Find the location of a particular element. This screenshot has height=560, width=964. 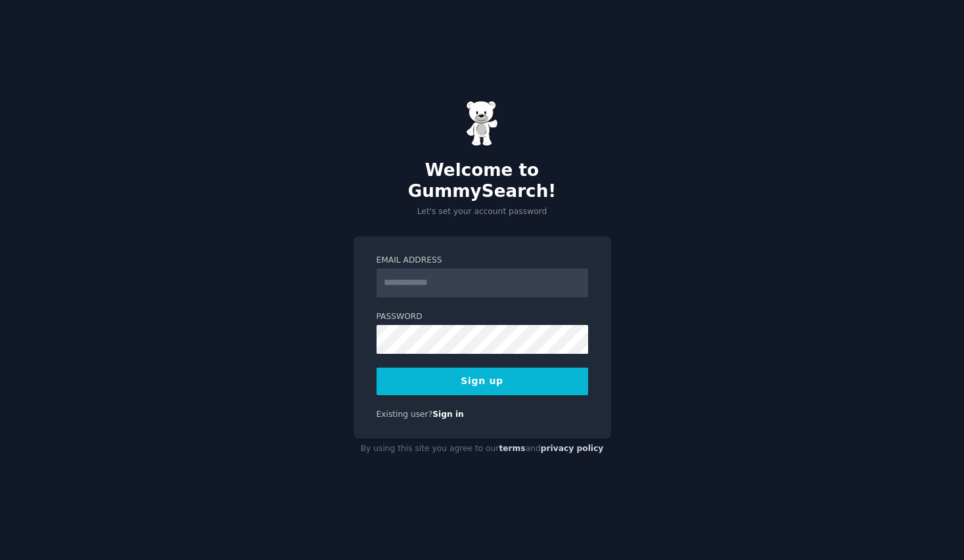

a: Sign in is located at coordinates (448, 414).